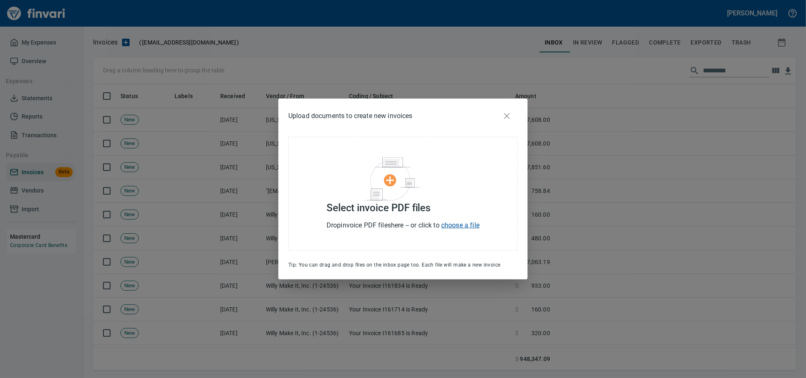 This screenshot has width=806, height=378. I want to click on p: Upload documents to create new invoices, so click(350, 116).